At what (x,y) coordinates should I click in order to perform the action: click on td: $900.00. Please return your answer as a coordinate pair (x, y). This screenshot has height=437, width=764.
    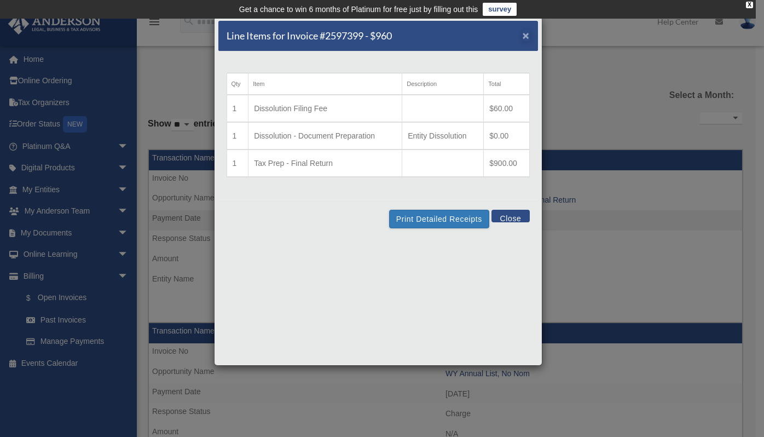
    Looking at the image, I should click on (506, 163).